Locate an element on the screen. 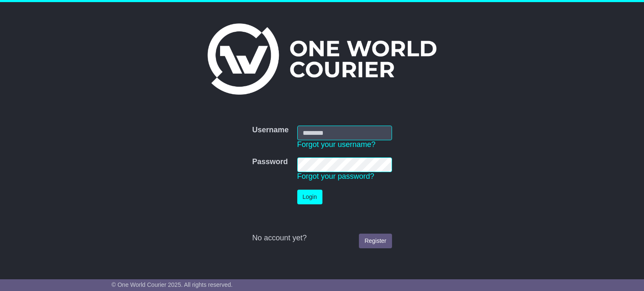 This screenshot has height=291, width=644. img: One World is located at coordinates (322, 59).